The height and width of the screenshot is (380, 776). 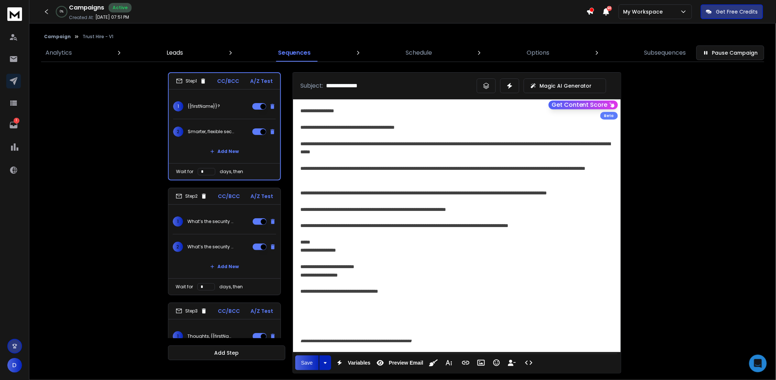 What do you see at coordinates (529, 363) in the screenshot?
I see `button: Code View` at bounding box center [529, 363].